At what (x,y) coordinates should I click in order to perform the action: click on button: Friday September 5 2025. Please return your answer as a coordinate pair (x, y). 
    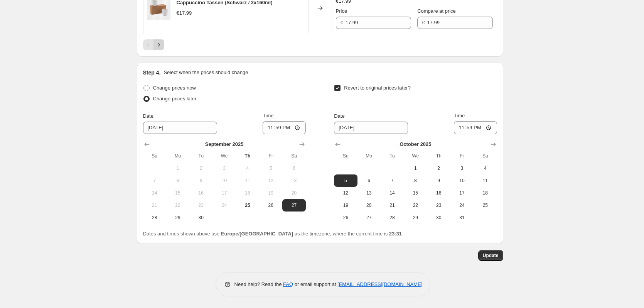
    Looking at the image, I should click on (271, 169).